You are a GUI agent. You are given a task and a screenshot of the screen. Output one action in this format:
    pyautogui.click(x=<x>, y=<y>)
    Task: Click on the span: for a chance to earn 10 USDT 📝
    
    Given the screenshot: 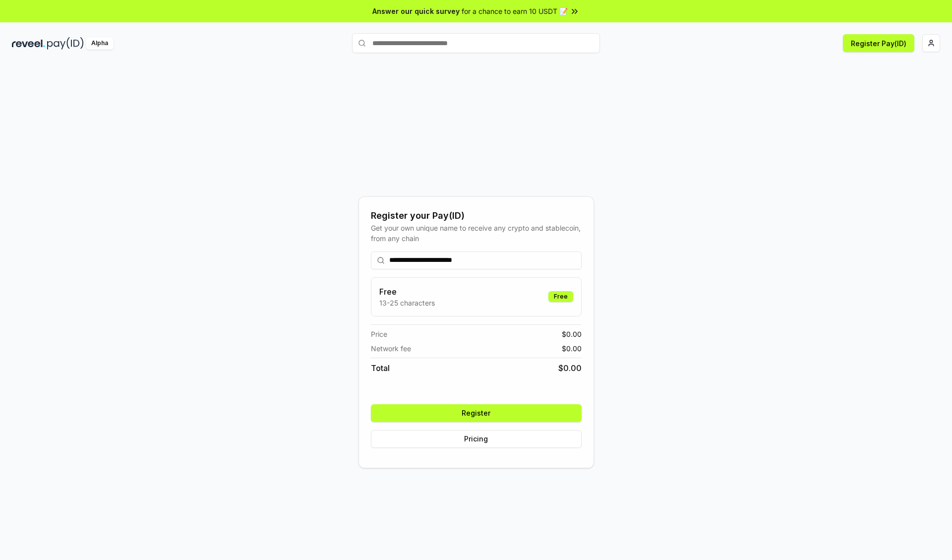 What is the action you would take?
    pyautogui.click(x=515, y=11)
    